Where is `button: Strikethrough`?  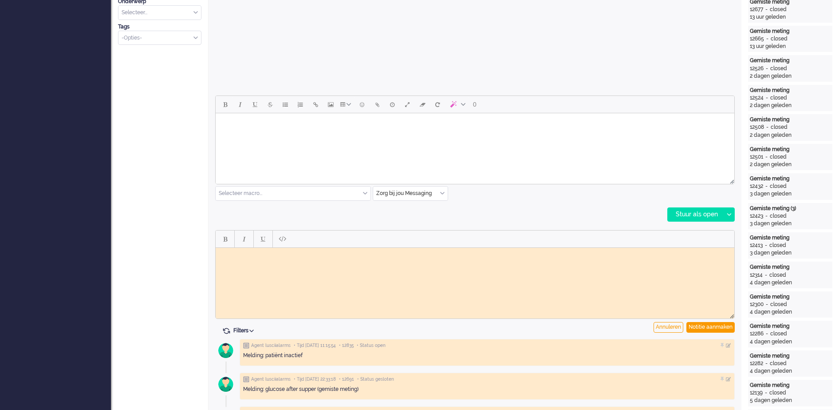 button: Strikethrough is located at coordinates (270, 104).